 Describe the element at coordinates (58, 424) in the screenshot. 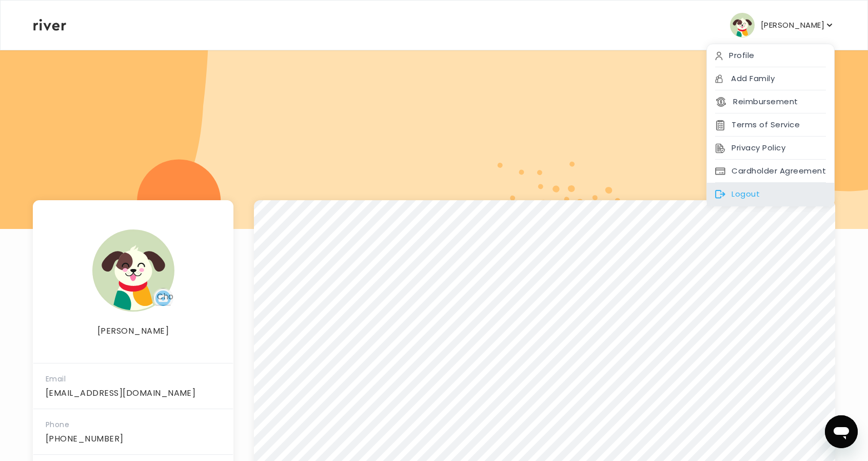

I see `span: Phone` at that location.